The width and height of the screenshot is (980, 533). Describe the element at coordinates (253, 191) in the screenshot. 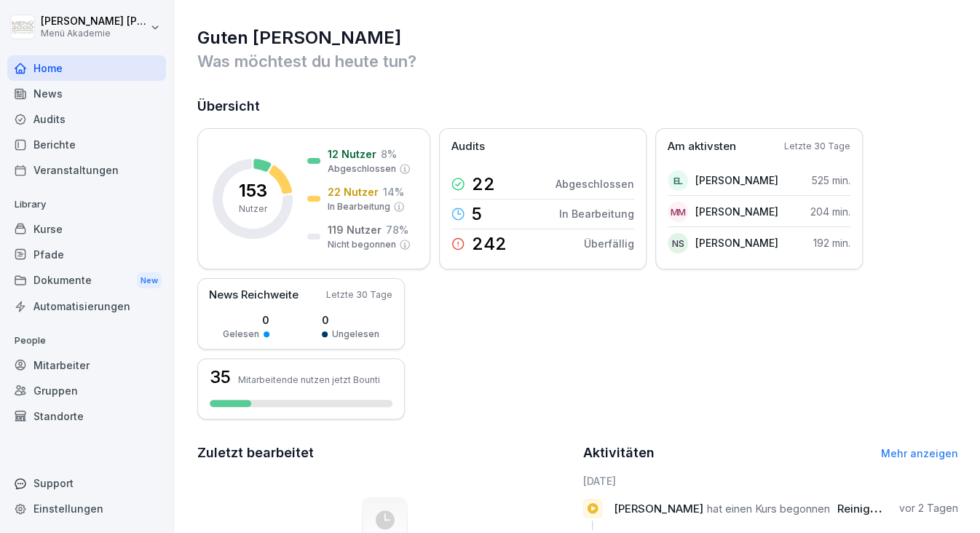

I see `p: 153` at that location.